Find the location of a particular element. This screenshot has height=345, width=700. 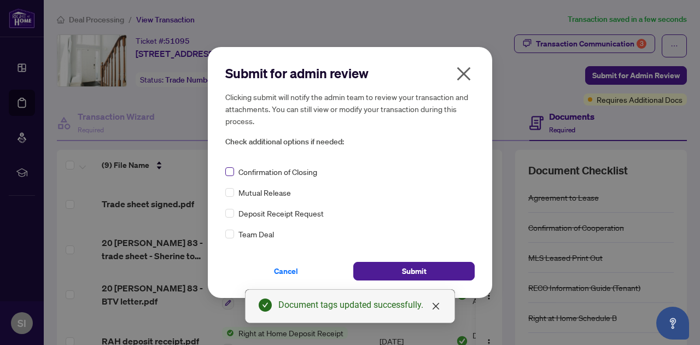

span: check-circle is located at coordinates (265, 305).